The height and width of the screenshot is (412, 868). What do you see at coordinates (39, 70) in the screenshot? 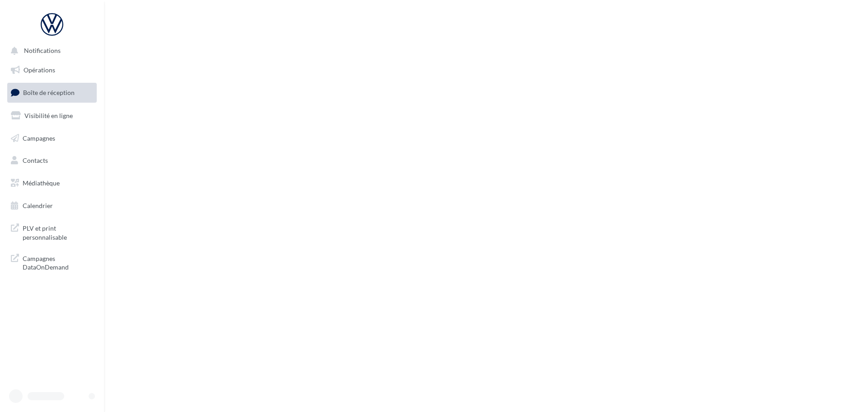
I see `span: Opérations` at bounding box center [39, 70].